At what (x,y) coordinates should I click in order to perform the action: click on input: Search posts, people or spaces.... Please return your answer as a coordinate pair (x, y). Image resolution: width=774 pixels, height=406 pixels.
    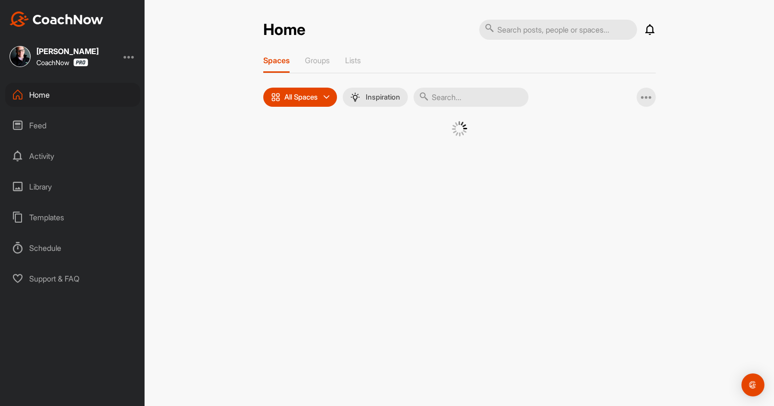
    Looking at the image, I should click on (558, 30).